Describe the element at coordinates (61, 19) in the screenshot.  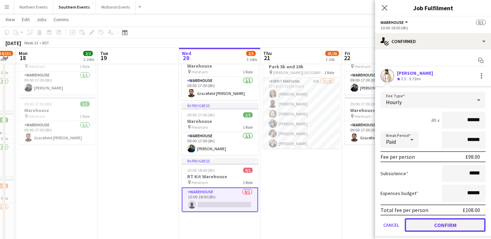
I see `span: Comms` at that location.